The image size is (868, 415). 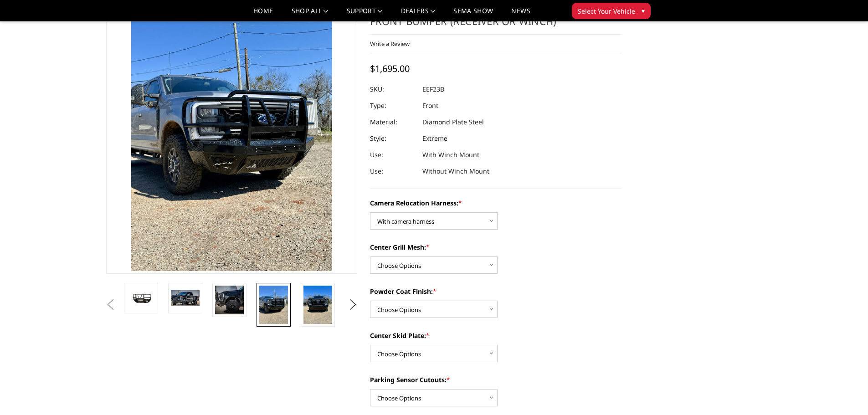 What do you see at coordinates (353, 305) in the screenshot?
I see `button: Next` at bounding box center [353, 305].